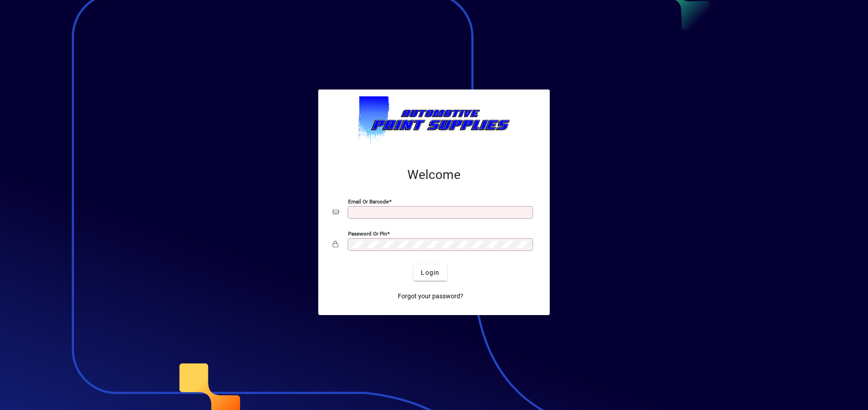  What do you see at coordinates (367, 234) in the screenshot?
I see `mat-label: Password or Pin` at bounding box center [367, 234].